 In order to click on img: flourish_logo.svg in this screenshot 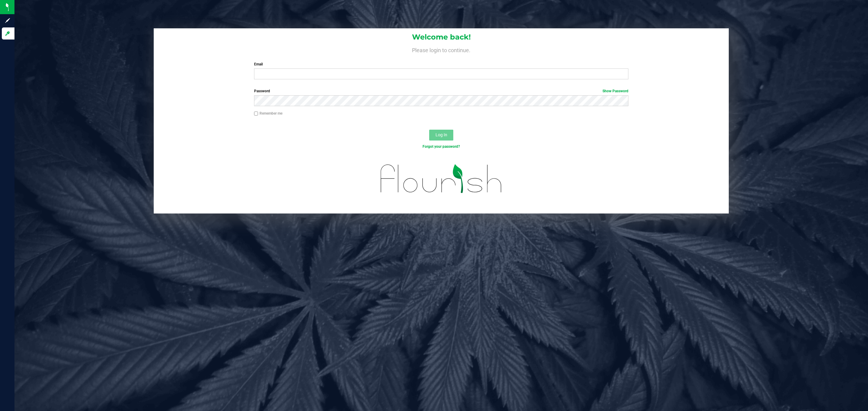, I will do `click(442, 178)`.